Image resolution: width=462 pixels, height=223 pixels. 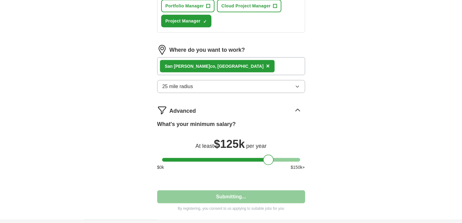 What do you see at coordinates (196, 124) in the screenshot?
I see `label: What's your minimum salary?` at bounding box center [196, 124].